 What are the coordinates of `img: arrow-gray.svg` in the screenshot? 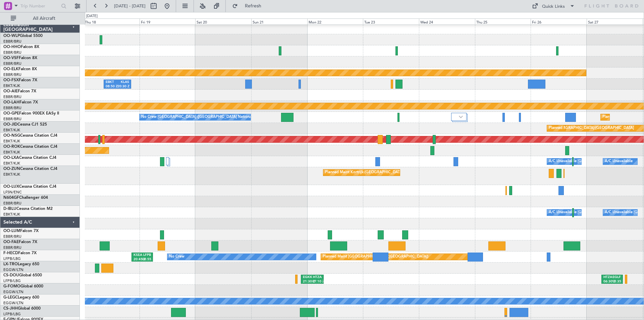 It's located at (461, 117).